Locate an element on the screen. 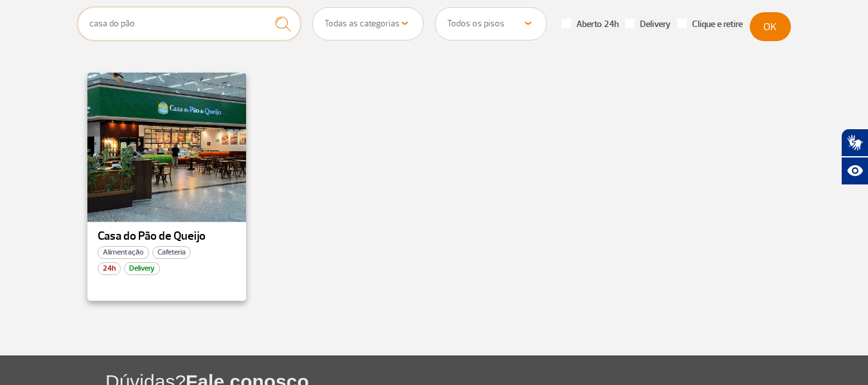 Image resolution: width=868 pixels, height=385 pixels. button: Abrir tradutor de língua de sinais. is located at coordinates (854, 143).